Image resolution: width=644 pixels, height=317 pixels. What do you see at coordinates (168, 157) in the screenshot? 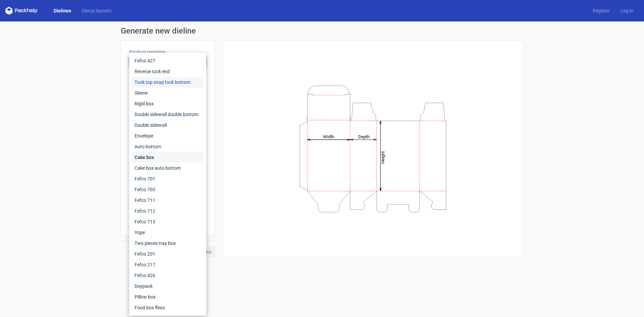
I see `div: Cake box` at bounding box center [168, 157].